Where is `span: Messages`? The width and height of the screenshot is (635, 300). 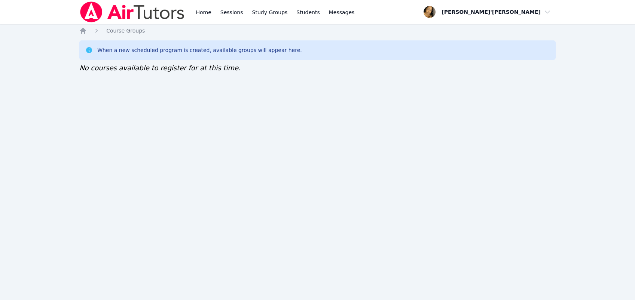 span: Messages is located at coordinates (341, 12).